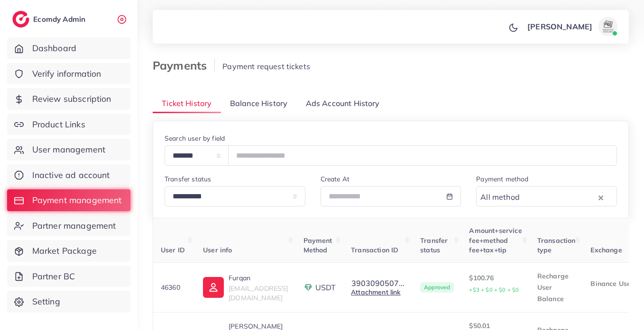 Image resolution: width=644 pixels, height=330 pixels. Describe the element at coordinates (64, 251) in the screenshot. I see `span: Market Package` at that location.